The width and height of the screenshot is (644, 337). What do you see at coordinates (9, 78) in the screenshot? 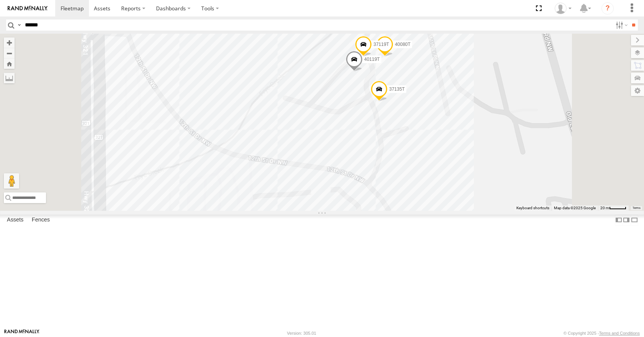
I see `label: Measure` at bounding box center [9, 78].